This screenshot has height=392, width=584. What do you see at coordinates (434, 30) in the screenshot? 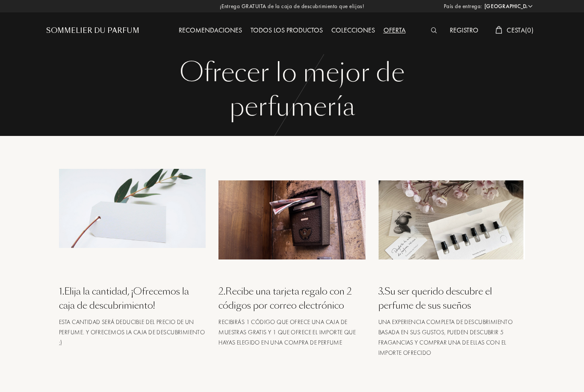
I see `img: search_icn_white.svg` at bounding box center [434, 30].